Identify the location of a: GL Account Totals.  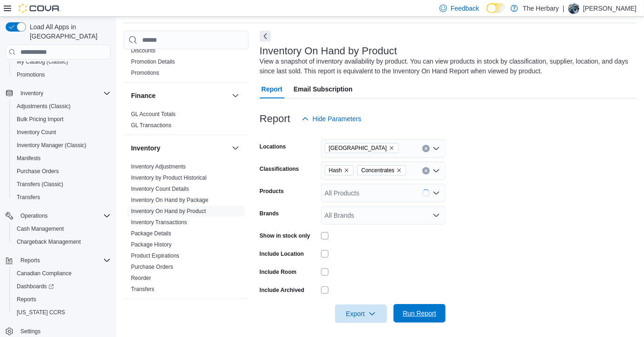
(154, 114).